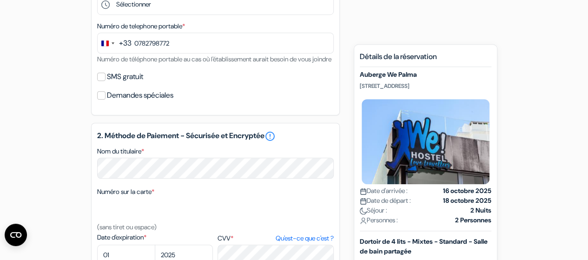  What do you see at coordinates (16, 235) in the screenshot?
I see `button: Ouvrir le widget CMP` at bounding box center [16, 235].